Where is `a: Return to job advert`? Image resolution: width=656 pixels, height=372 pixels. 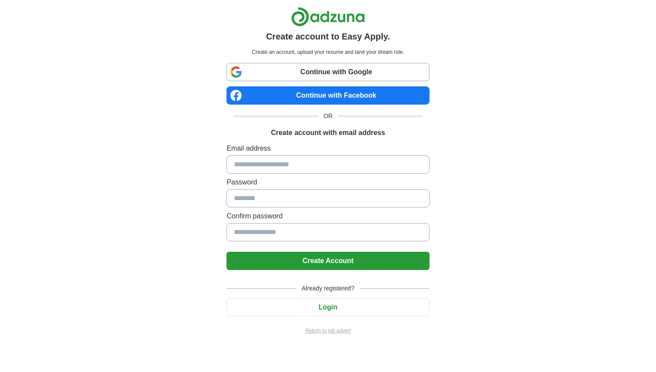
a: Return to job advert is located at coordinates (328, 331).